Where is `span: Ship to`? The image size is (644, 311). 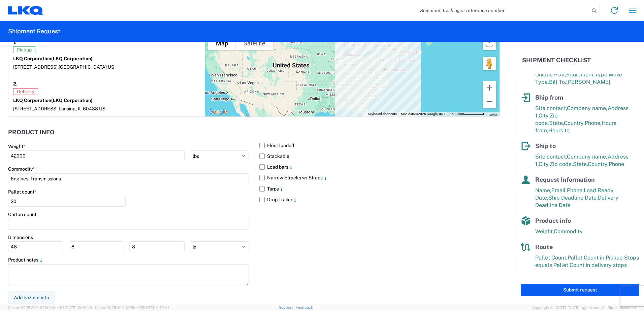 span: Ship to is located at coordinates (545, 146).